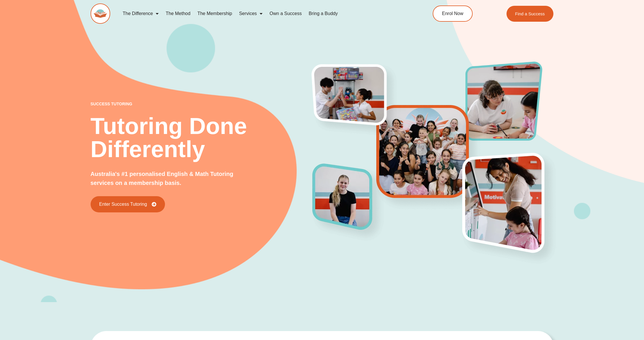 The width and height of the screenshot is (644, 340). Describe the element at coordinates (178, 14) in the screenshot. I see `a: The Method` at that location.